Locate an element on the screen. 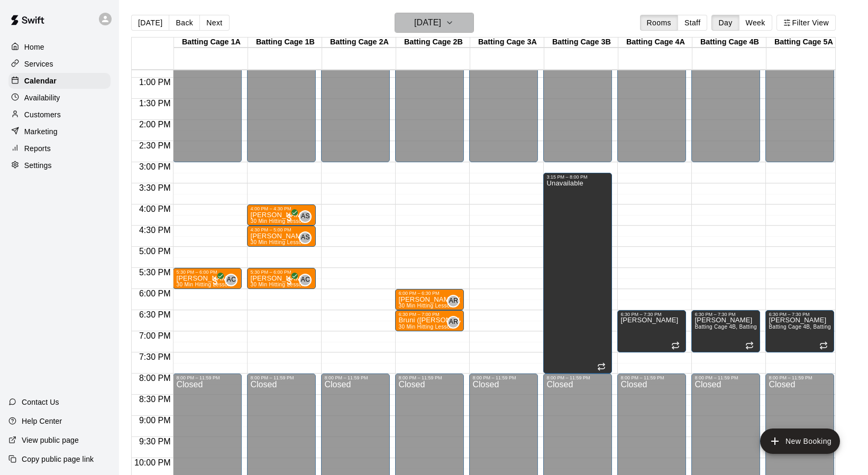  a: Calendar is located at coordinates (59, 80).